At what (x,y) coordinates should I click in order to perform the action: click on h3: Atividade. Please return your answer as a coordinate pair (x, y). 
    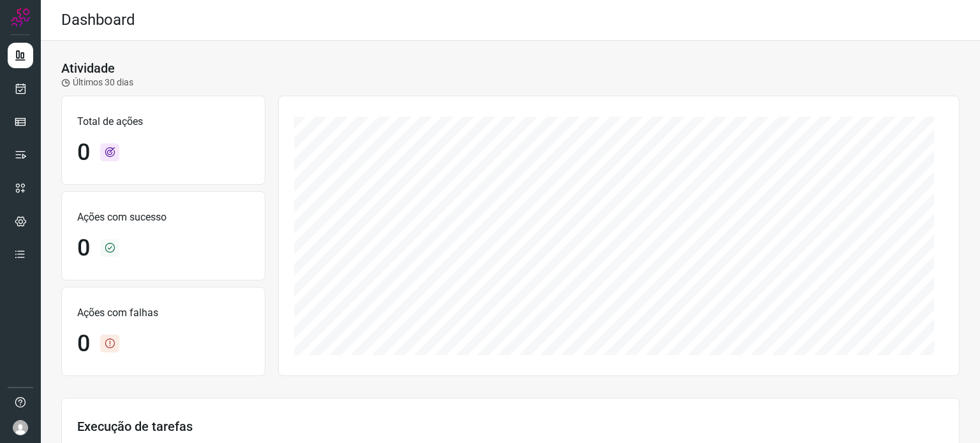
    Looking at the image, I should click on (88, 68).